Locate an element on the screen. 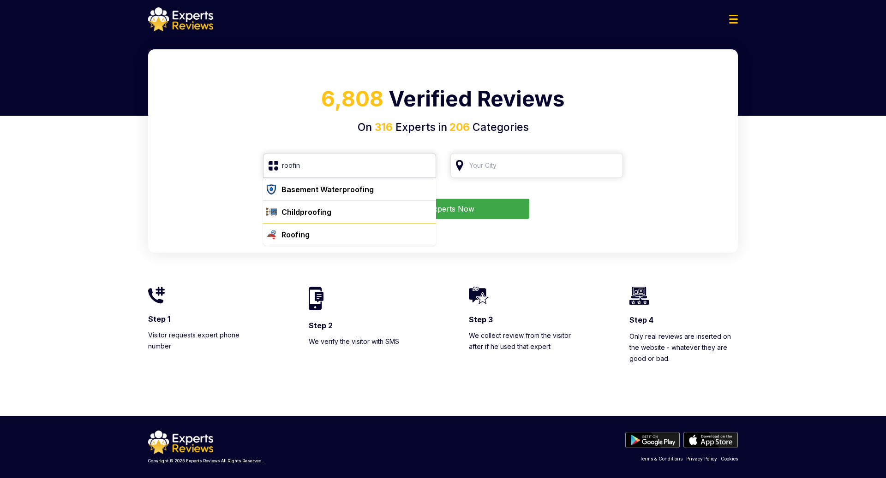 This screenshot has height=478, width=886. h4: On Experts in Categories is located at coordinates (443, 127).